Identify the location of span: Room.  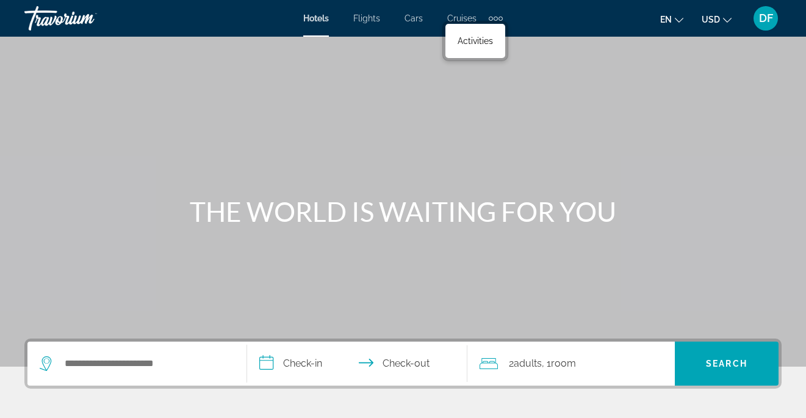
(563, 363).